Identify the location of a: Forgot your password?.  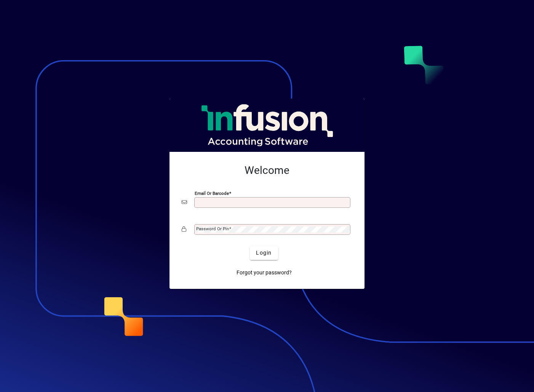
(264, 273).